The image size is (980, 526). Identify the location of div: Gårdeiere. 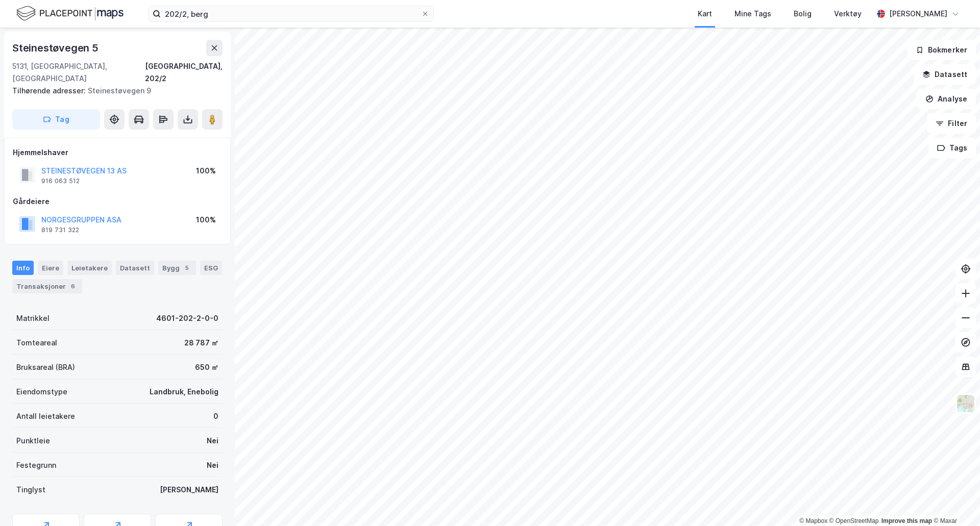
(117, 202).